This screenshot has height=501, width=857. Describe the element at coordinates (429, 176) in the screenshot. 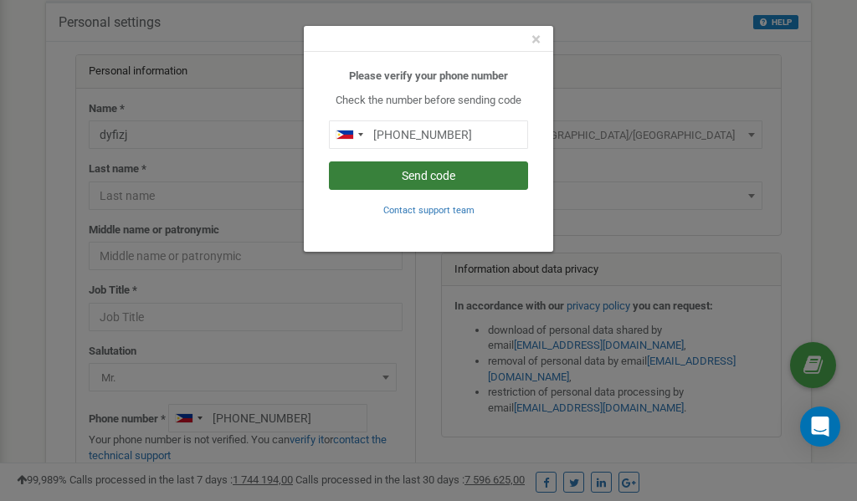

I see `button: Send code` at that location.